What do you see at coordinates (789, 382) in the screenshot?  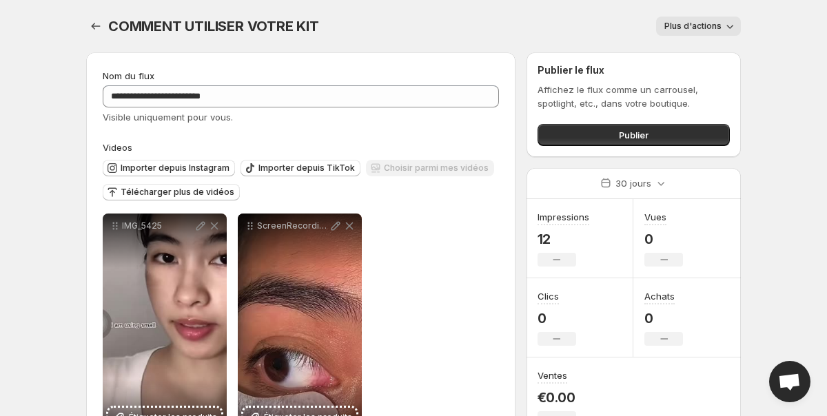 I see `div: Open chat` at bounding box center [789, 382].